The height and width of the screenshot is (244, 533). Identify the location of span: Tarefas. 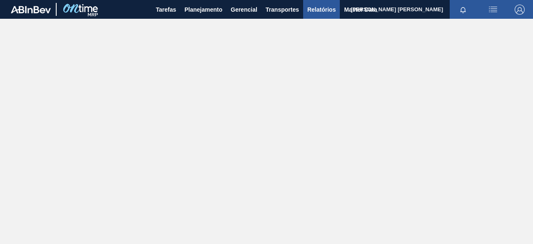
(166, 10).